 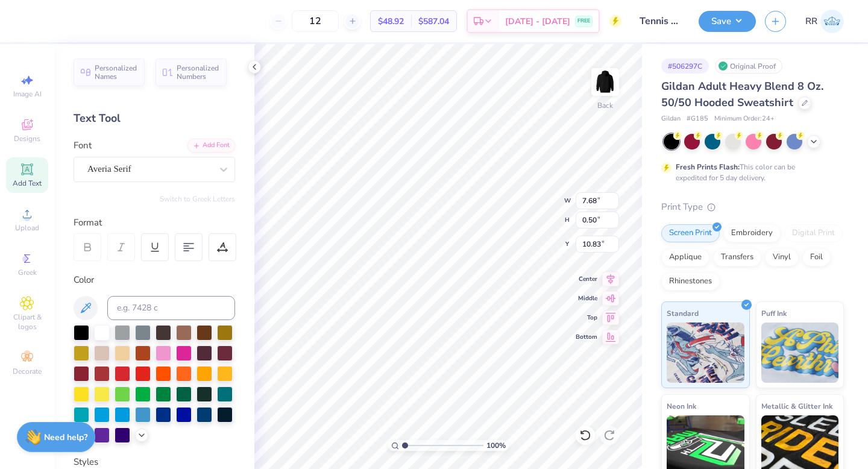 I want to click on div: Rhinestones, so click(x=690, y=282).